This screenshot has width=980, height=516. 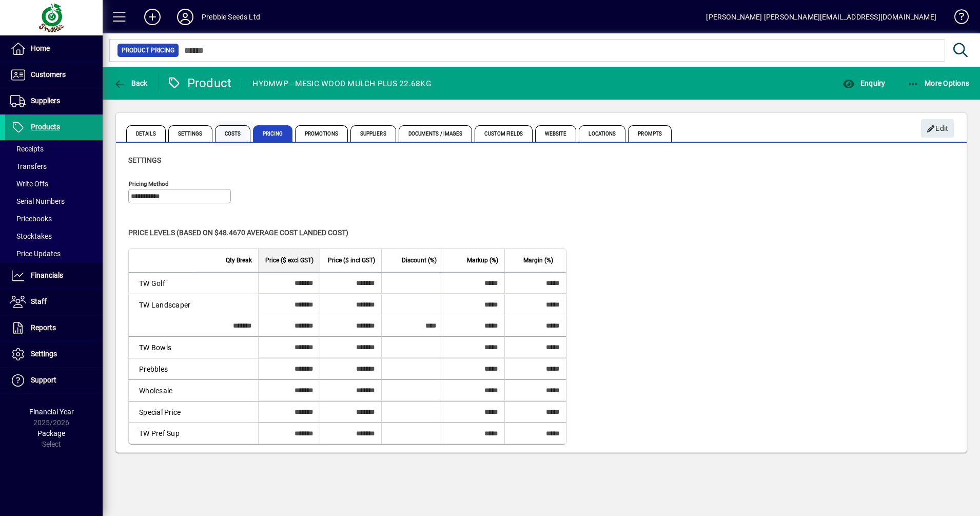 I want to click on a: Suppliers, so click(x=54, y=101).